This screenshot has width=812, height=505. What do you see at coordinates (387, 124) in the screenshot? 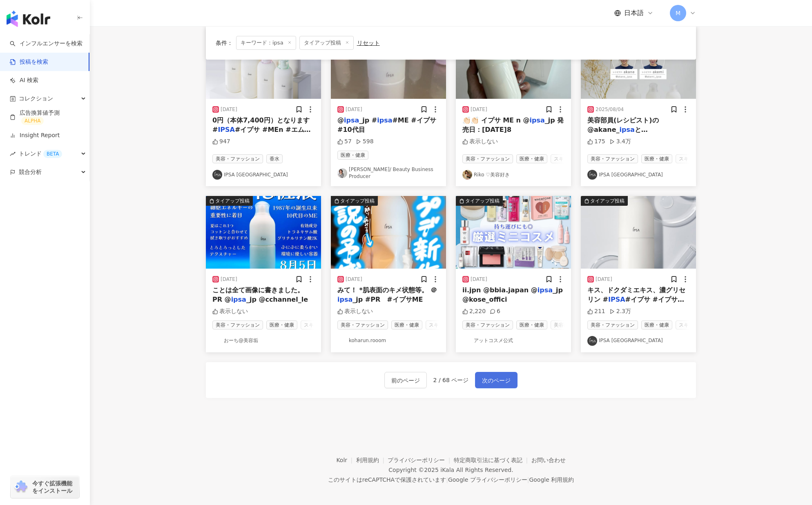
I see `span: #ME #イプサ #10代目` at bounding box center [387, 124].